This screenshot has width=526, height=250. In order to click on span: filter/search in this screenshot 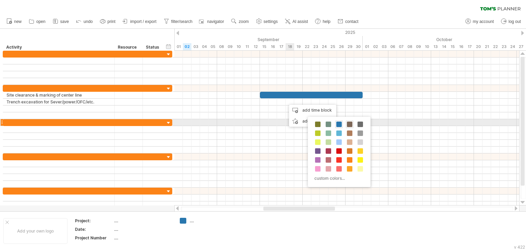, I will do `click(182, 22)`.